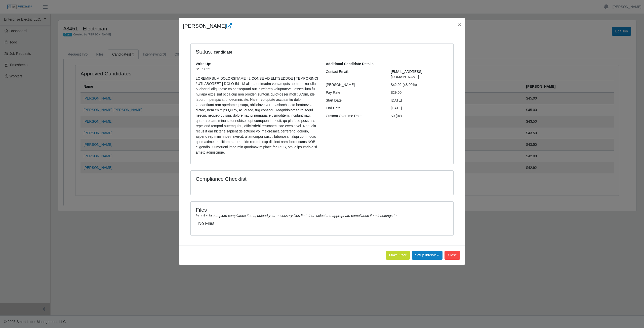  I want to click on span: candidate, so click(223, 52).